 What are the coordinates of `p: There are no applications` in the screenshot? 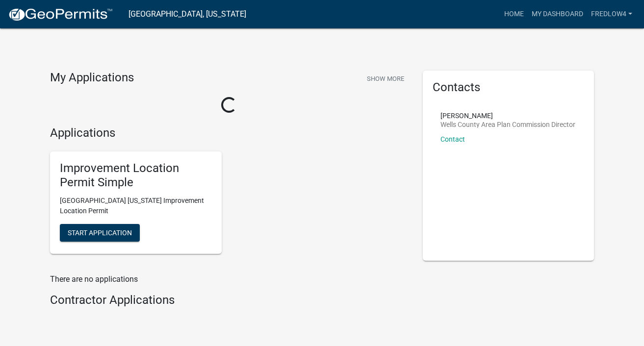 It's located at (229, 280).